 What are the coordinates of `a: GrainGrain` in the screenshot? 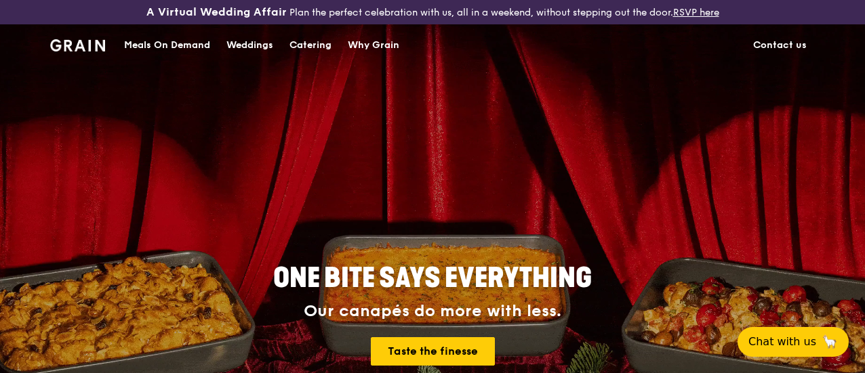 It's located at (77, 44).